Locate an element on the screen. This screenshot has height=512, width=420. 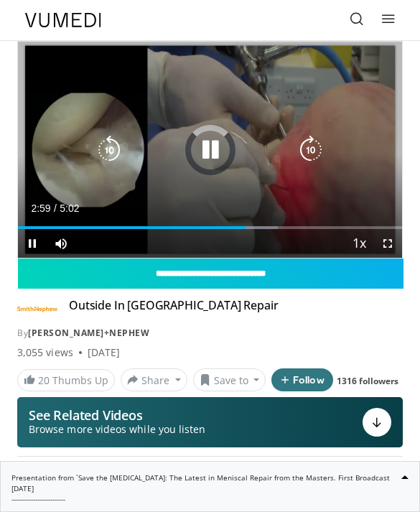
button: Playback Rate is located at coordinates (359, 243).